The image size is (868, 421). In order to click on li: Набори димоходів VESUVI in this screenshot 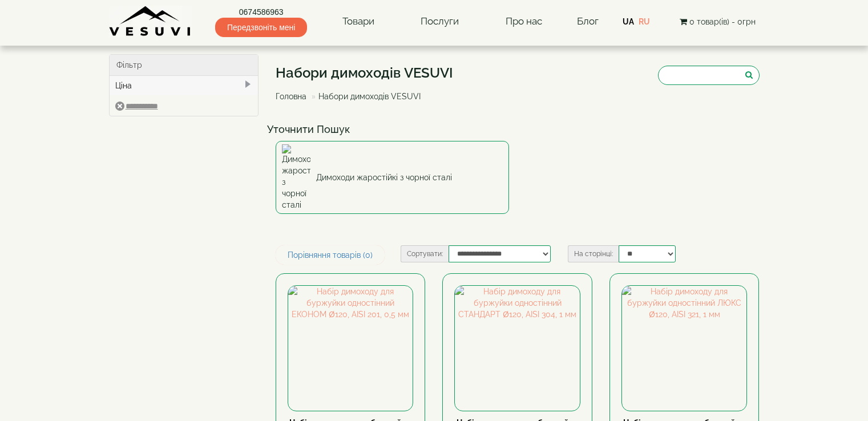, I will do `click(365, 96)`.